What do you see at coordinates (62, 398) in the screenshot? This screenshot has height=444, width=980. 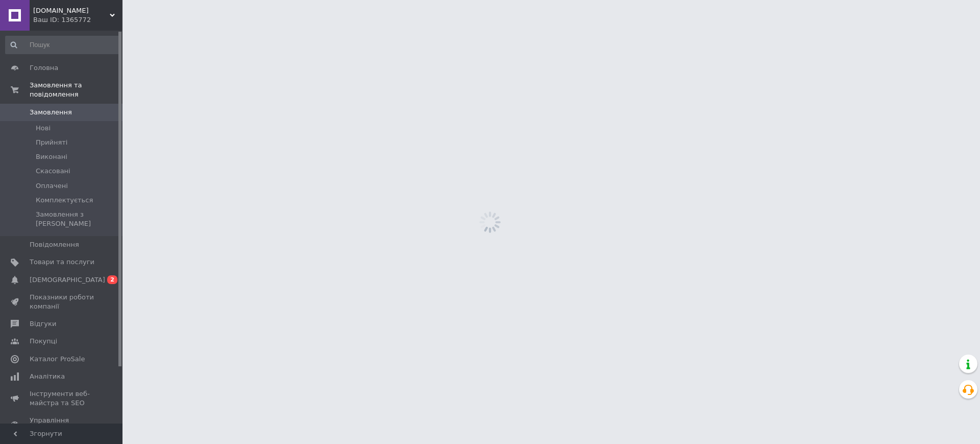 I see `span: Інструменти веб-майстра та SEO` at bounding box center [62, 398].